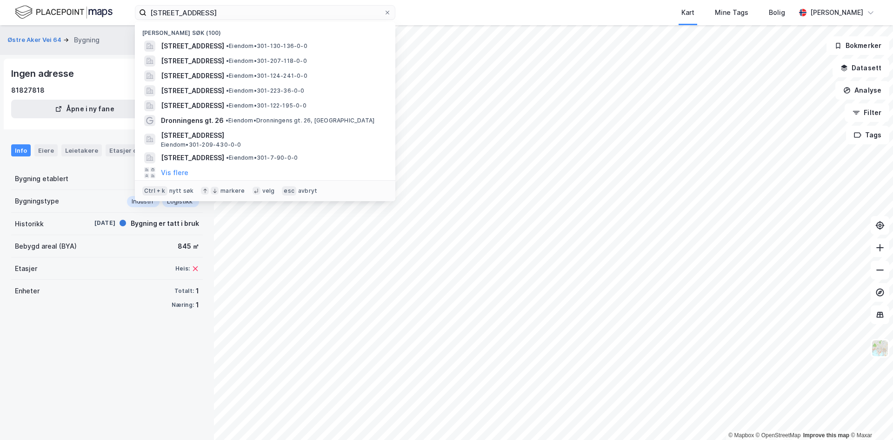 Image resolution: width=893 pixels, height=440 pixels. Describe the element at coordinates (201, 145) in the screenshot. I see `span: Eiendom • 301-209-430-0-0` at that location.